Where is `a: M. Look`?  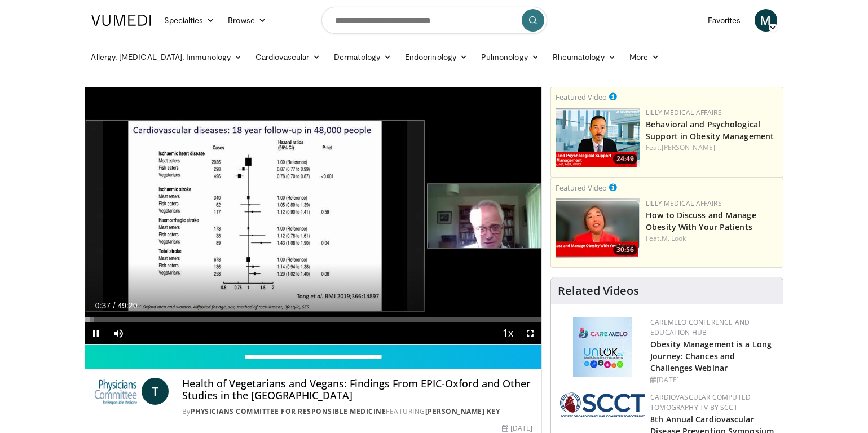 a: M. Look is located at coordinates (674, 238).